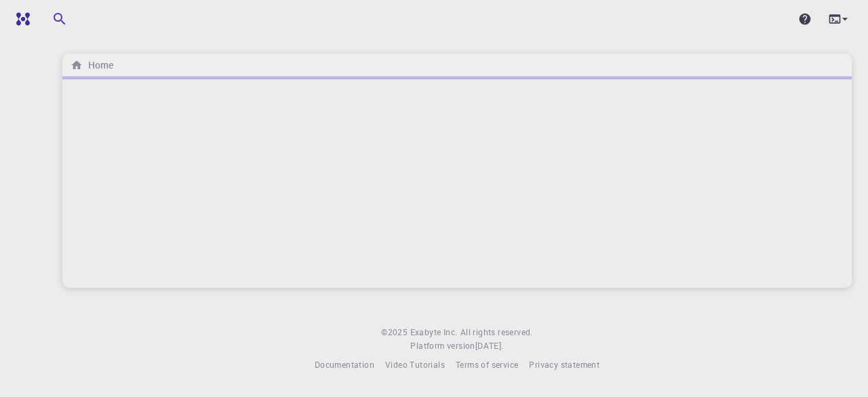  Describe the element at coordinates (496, 333) in the screenshot. I see `span: All rights reserved.` at that location.